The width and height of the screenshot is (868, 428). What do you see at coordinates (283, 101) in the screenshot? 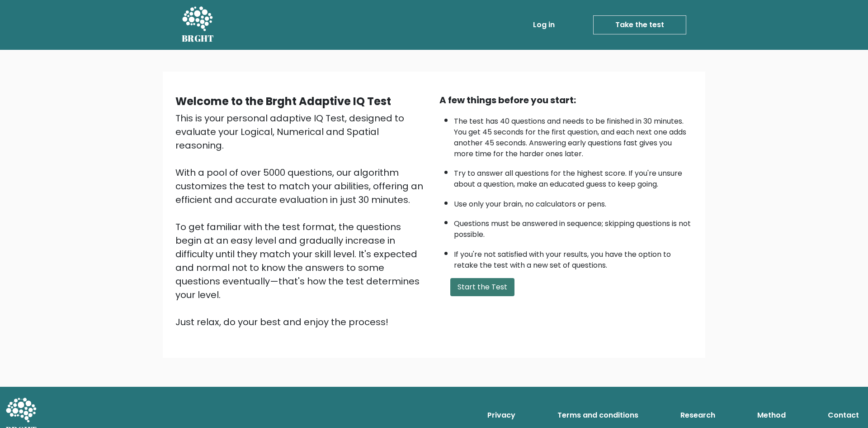
I see `b: Welcome to the Brght Adaptive IQ Test` at bounding box center [283, 101].